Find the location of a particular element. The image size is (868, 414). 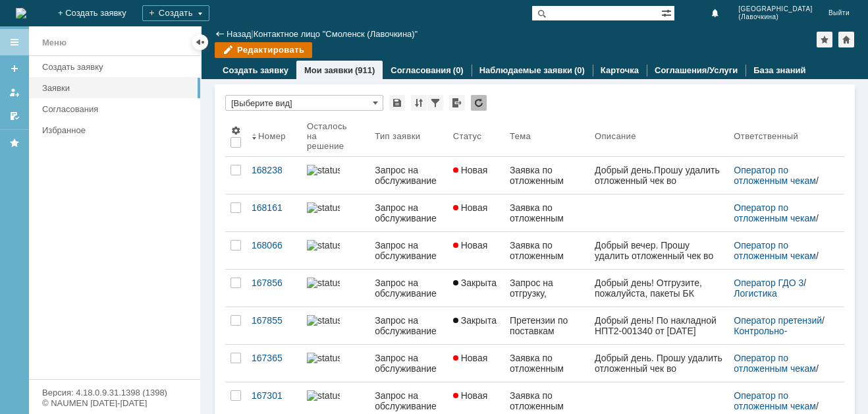

a: 167365 is located at coordinates (274, 364).